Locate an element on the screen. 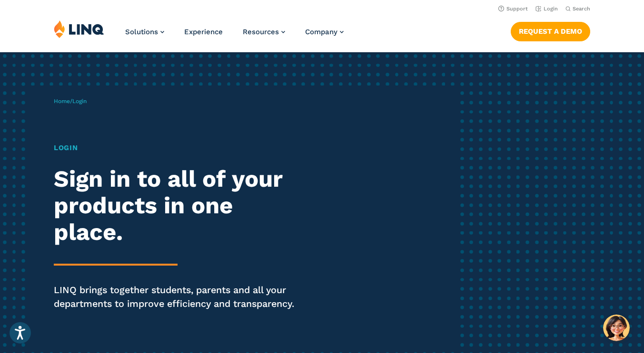 This screenshot has height=353, width=644. a: Solutions is located at coordinates (145, 32).